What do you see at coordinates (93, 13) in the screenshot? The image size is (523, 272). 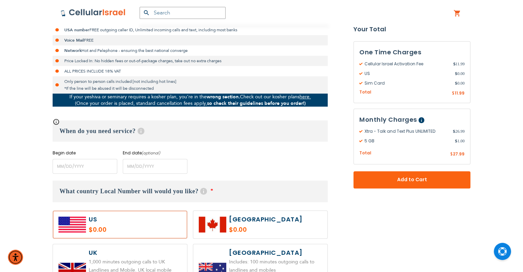 I see `img: Cellular Israel Logo` at bounding box center [93, 13].